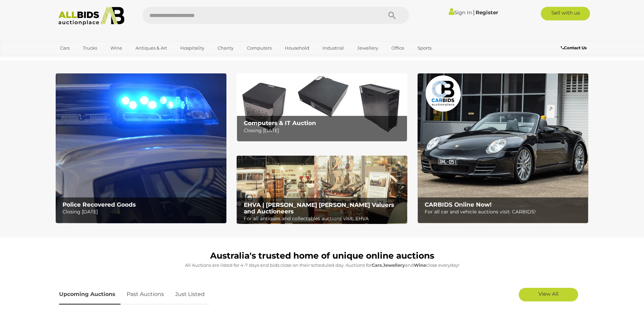 This screenshot has height=314, width=644. What do you see at coordinates (398, 48) in the screenshot?
I see `a: Office` at bounding box center [398, 48].